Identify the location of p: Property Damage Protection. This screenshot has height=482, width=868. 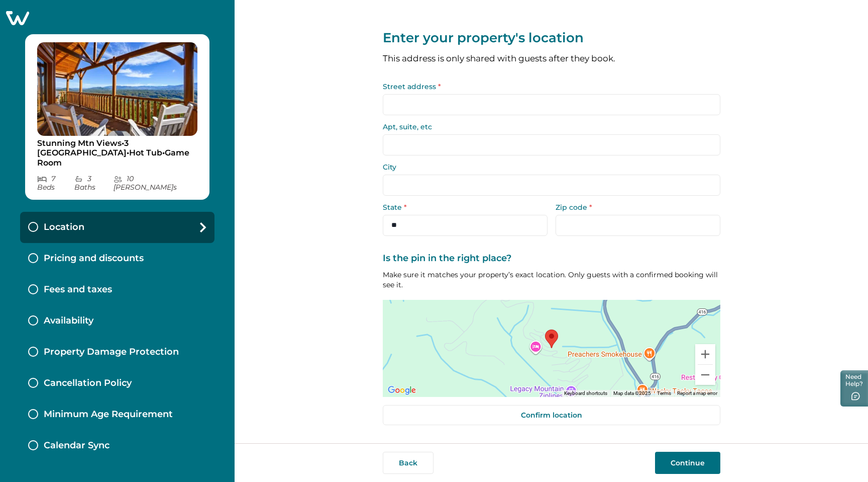
(111, 352).